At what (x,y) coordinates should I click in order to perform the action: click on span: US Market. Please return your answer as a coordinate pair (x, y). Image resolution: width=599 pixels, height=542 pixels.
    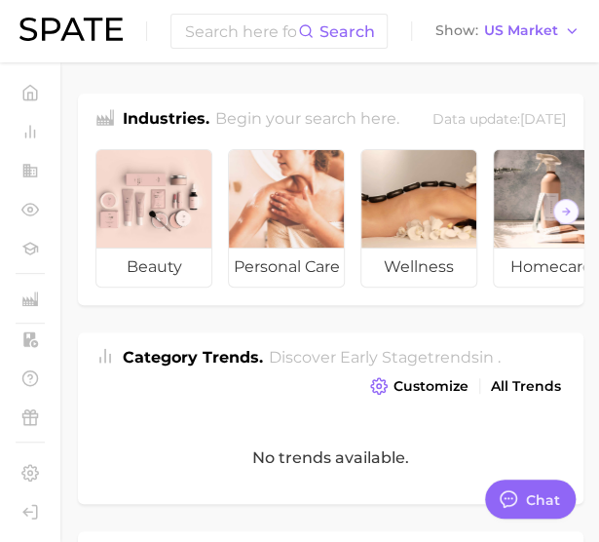
    Looking at the image, I should click on (521, 30).